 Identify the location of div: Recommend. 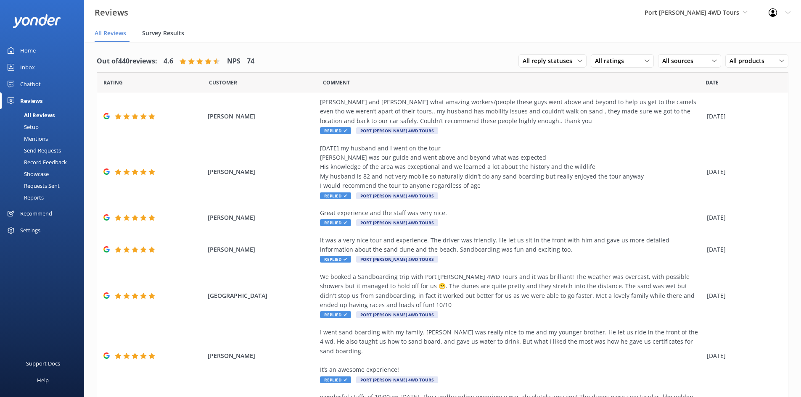
(36, 213).